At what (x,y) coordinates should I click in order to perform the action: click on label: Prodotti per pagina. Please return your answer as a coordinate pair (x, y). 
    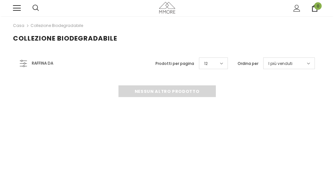
    Looking at the image, I should click on (174, 64).